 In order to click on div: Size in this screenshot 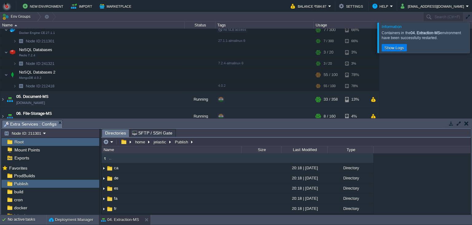, I will do `click(262, 149)`.